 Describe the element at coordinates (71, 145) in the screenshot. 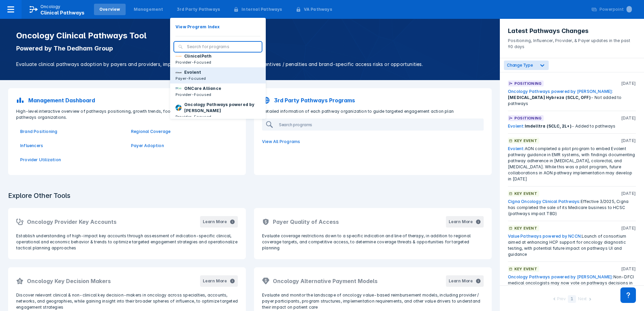

I see `p: Influencers` at that location.